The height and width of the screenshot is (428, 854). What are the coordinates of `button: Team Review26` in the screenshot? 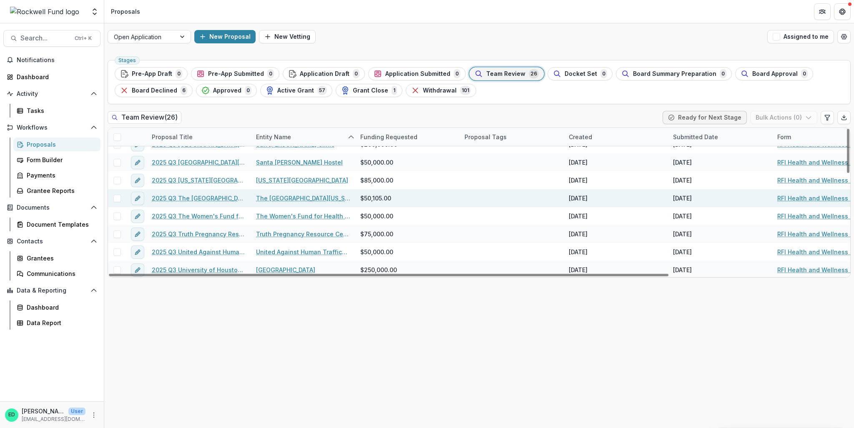 It's located at (507, 74).